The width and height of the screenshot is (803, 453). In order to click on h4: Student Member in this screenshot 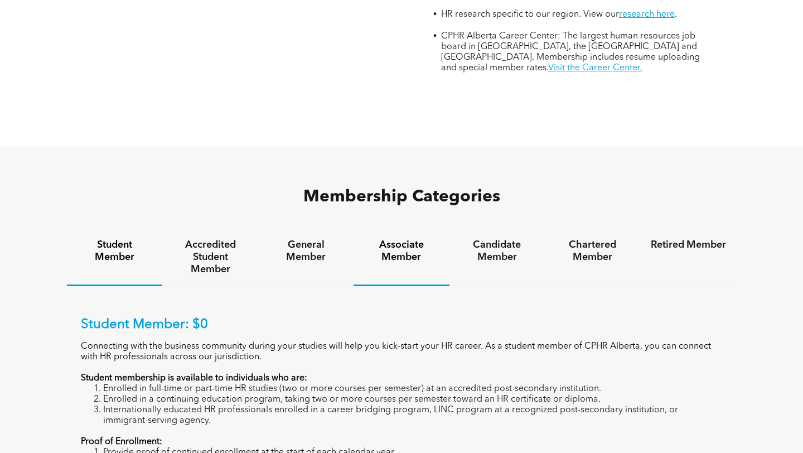, I will do `click(114, 251)`.